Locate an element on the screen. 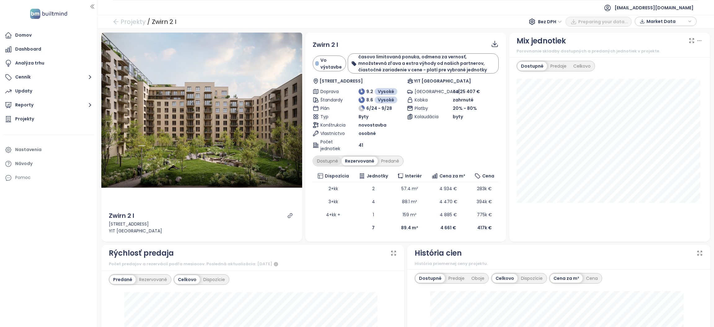 This screenshot has width=714, height=327. span: Vo výstavbe is located at coordinates (332, 64).